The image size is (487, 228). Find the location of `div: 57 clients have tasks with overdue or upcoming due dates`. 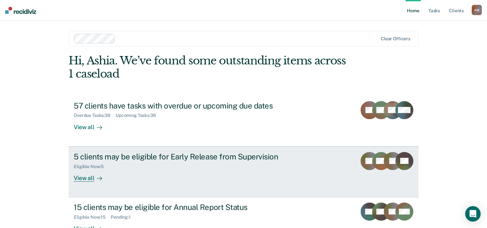

div: 57 clients have tasks with overdue or upcoming due dates is located at coordinates (187, 106).